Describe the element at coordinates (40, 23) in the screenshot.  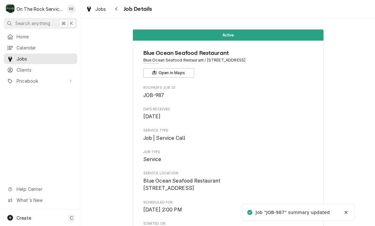
I see `button: Search anything⌘K` at that location.